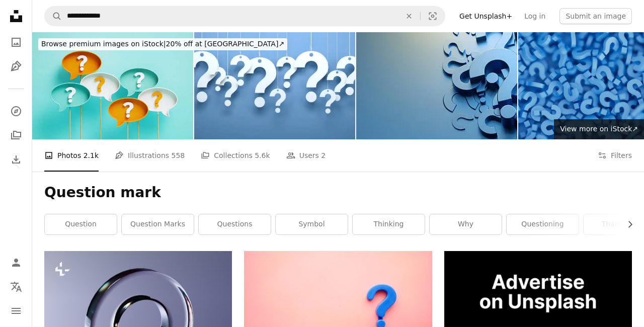  I want to click on a: Users 2, so click(306, 155).